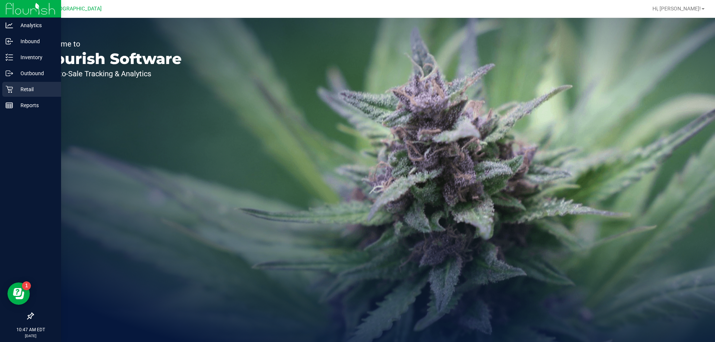 The height and width of the screenshot is (342, 715). Describe the element at coordinates (35, 89) in the screenshot. I see `p: Retail` at that location.